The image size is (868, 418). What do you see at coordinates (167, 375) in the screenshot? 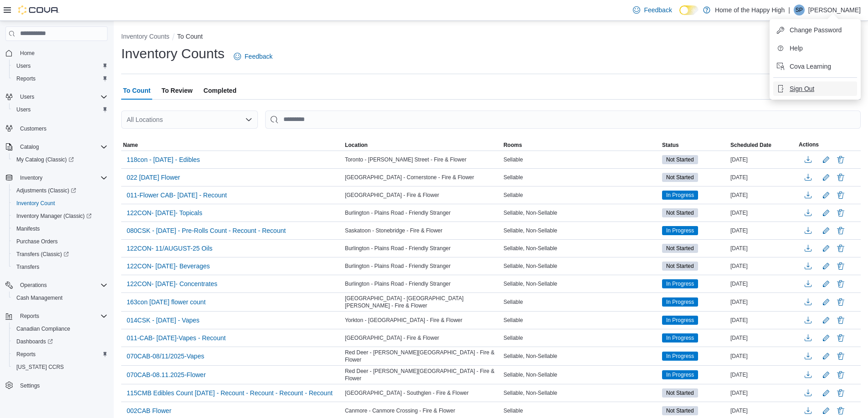
I see `span: 070CAB-08.11.2025-Flower` at bounding box center [167, 375].